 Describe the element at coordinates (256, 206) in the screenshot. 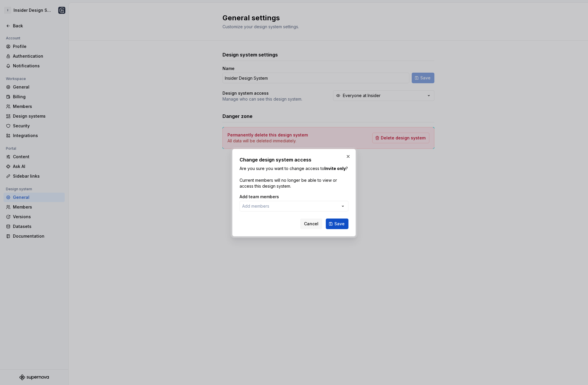

I see `span: Add members` at that location.